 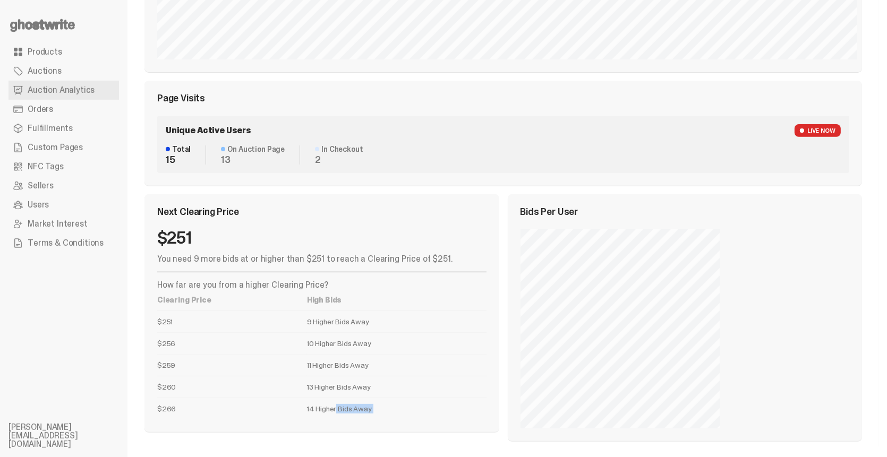 I want to click on a: Sellers, so click(x=64, y=186).